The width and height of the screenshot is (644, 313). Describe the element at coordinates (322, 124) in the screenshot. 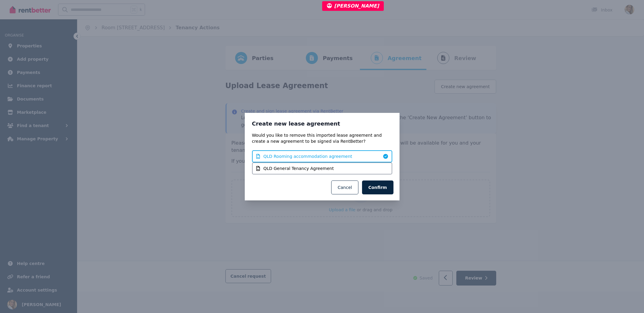

I see `h3: Create new lease agreement` at that location.